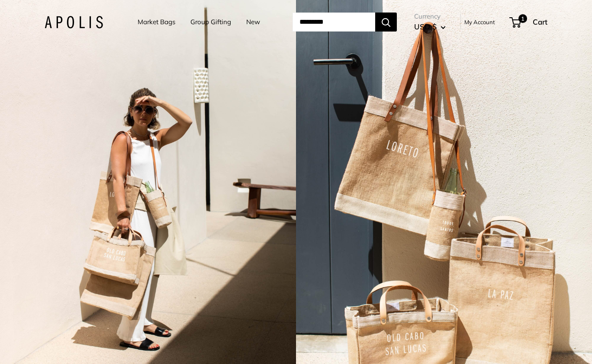  What do you see at coordinates (253, 22) in the screenshot?
I see `a: New` at bounding box center [253, 22].